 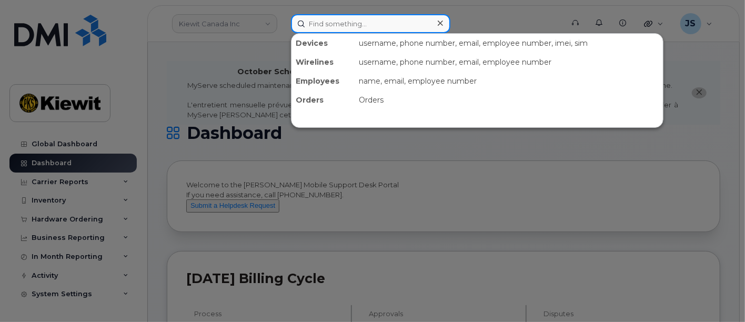 I want to click on div: Wirelines, so click(x=323, y=62).